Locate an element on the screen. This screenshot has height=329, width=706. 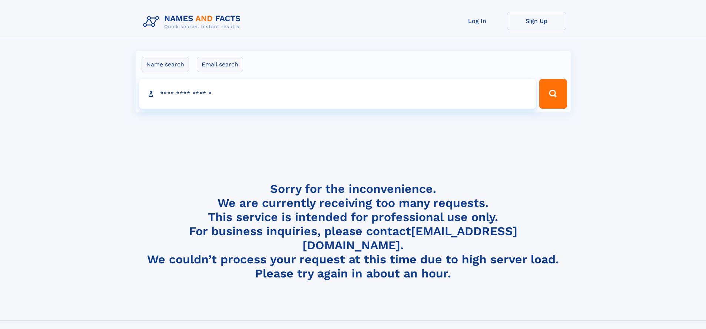
input: search input is located at coordinates (338, 94).